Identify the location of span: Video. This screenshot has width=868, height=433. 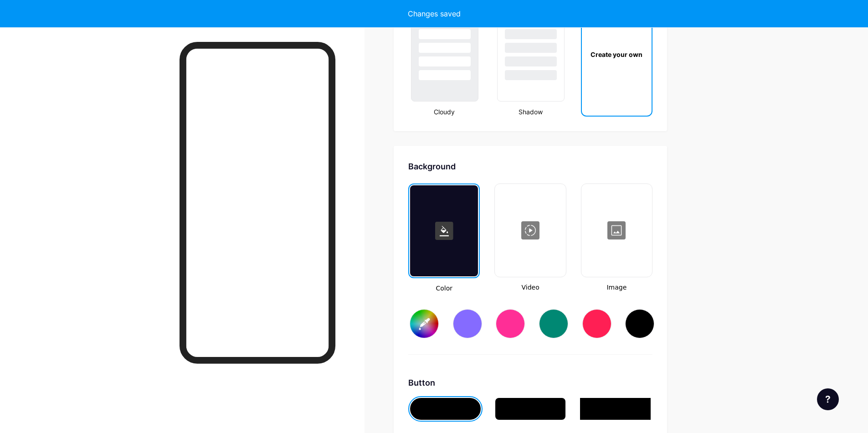
(530, 287).